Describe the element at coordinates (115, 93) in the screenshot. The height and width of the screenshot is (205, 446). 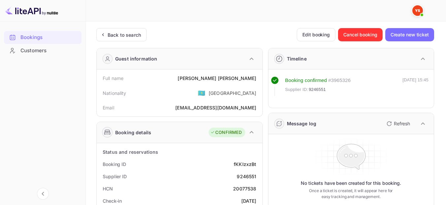
I see `div: Nationality` at that location.